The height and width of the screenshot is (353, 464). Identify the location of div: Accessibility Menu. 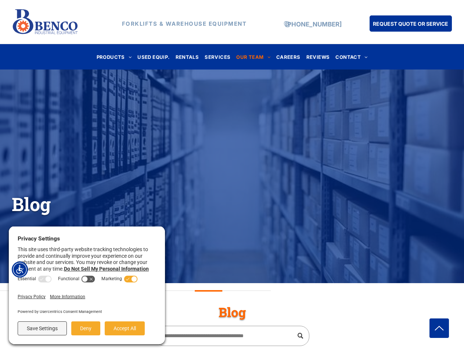
(20, 269).